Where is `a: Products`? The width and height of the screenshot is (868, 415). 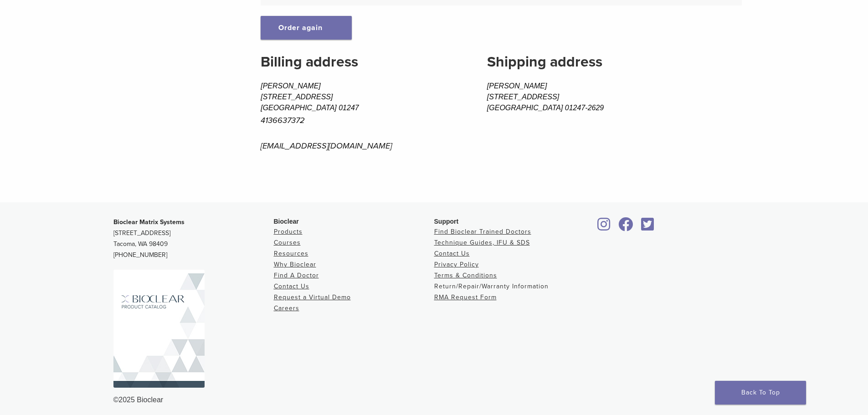
a: Products is located at coordinates (288, 232).